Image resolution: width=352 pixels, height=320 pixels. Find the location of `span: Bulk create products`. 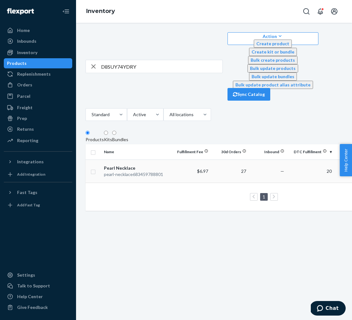

span: Bulk create products is located at coordinates (273, 60).